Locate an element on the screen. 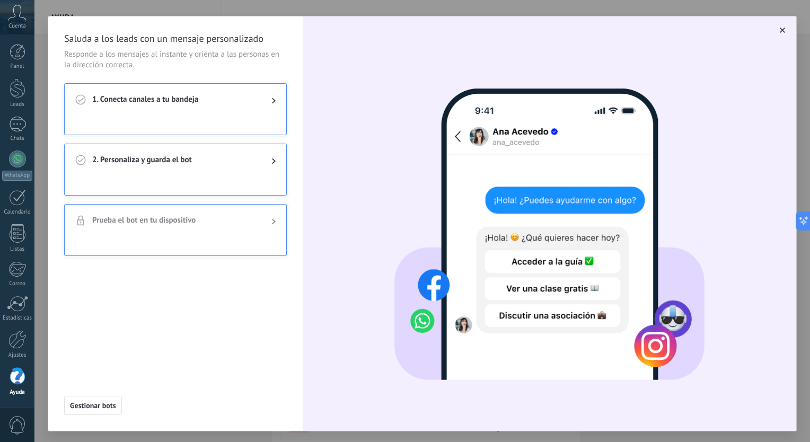 The height and width of the screenshot is (442, 810). span: Cuenta is located at coordinates (17, 26).